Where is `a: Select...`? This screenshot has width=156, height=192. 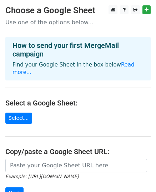 a: Select... is located at coordinates (19, 118).